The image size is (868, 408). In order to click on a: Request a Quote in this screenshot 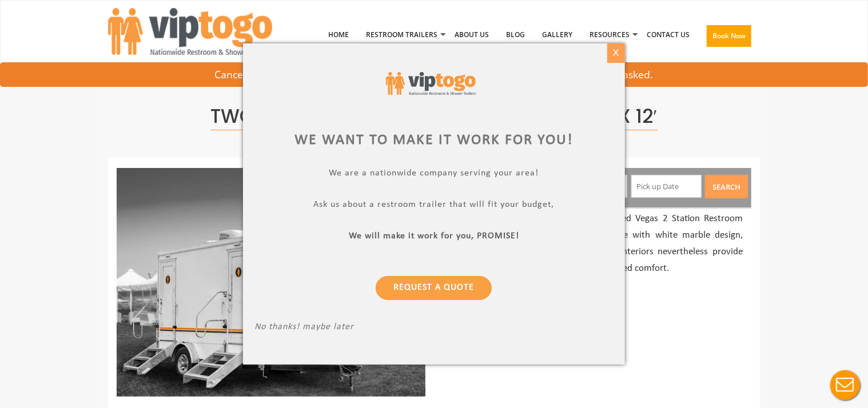, I will do `click(433, 288)`.